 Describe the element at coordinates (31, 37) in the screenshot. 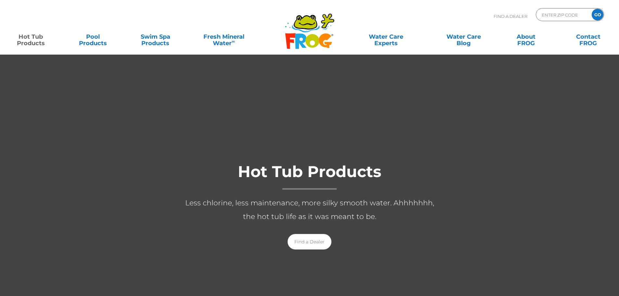

I see `a: Hot TubProducts` at that location.